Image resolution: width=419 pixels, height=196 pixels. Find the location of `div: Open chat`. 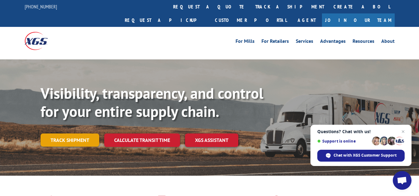

div: Open chat is located at coordinates (402, 180).